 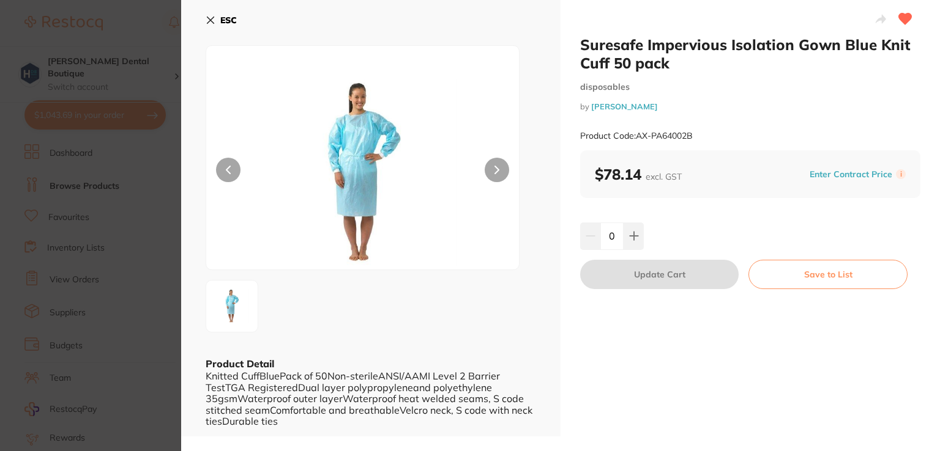 I want to click on b: Product Detail, so click(x=240, y=364).